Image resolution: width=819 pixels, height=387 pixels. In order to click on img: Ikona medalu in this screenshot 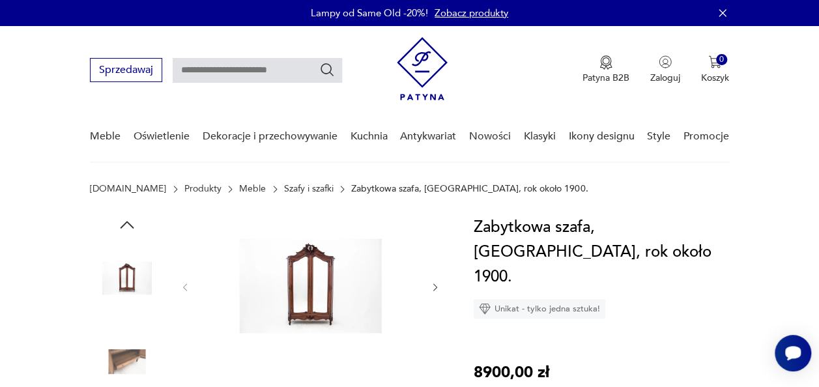, I will do `click(606, 63)`.